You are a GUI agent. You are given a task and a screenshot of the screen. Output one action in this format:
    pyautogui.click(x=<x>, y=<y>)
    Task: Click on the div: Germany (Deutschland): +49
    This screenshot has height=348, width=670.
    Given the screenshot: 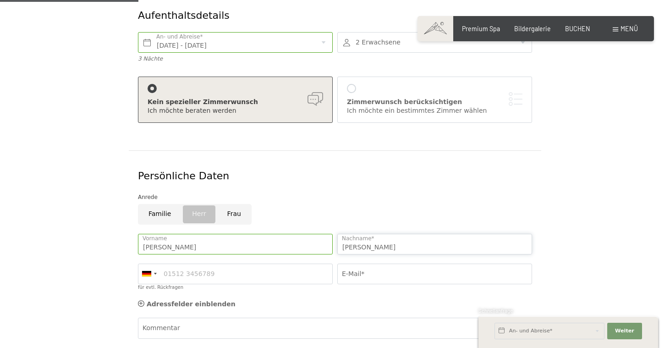 What is the action you would take?
    pyautogui.click(x=149, y=274)
    